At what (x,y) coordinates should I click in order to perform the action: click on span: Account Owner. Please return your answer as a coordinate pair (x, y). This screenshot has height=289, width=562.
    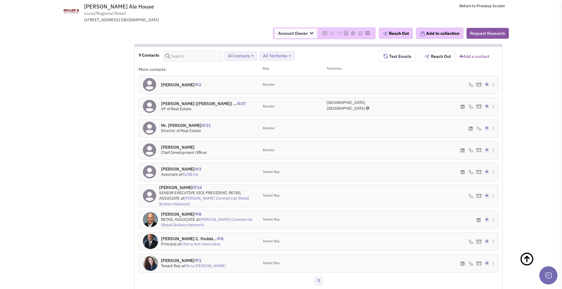
    Looking at the image, I should click on (296, 33).